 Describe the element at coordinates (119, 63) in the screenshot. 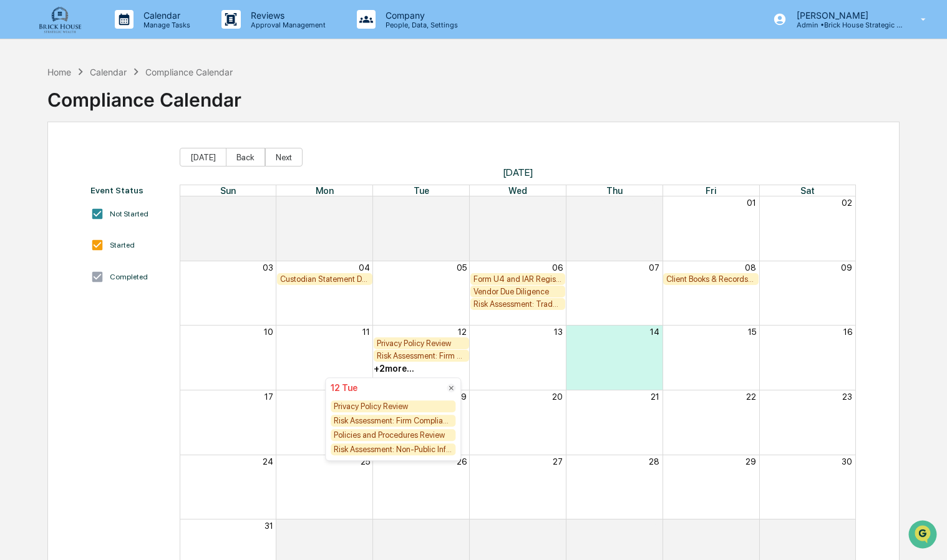

I see `input: Clear` at that location.